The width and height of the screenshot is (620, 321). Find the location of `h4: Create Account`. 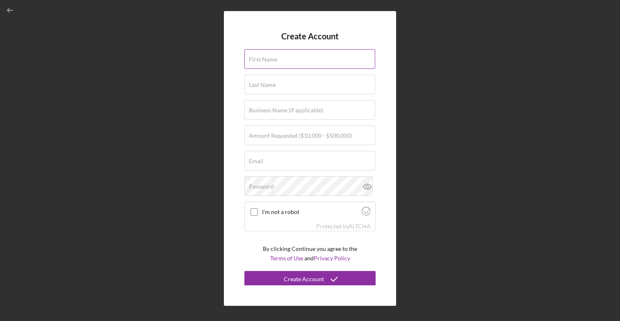

h4: Create Account is located at coordinates (310, 36).